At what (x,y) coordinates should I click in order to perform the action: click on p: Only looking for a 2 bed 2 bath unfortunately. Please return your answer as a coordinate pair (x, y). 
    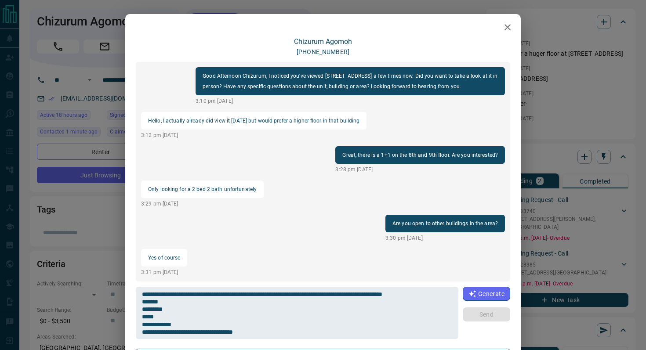
    Looking at the image, I should click on (202, 189).